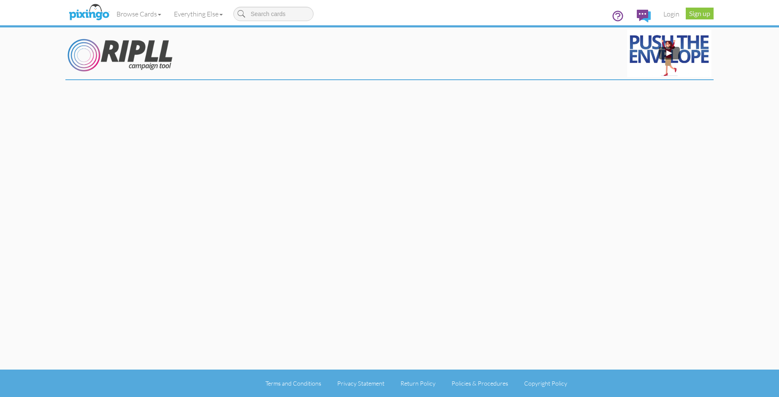  I want to click on a: Policies & Procedures, so click(480, 383).